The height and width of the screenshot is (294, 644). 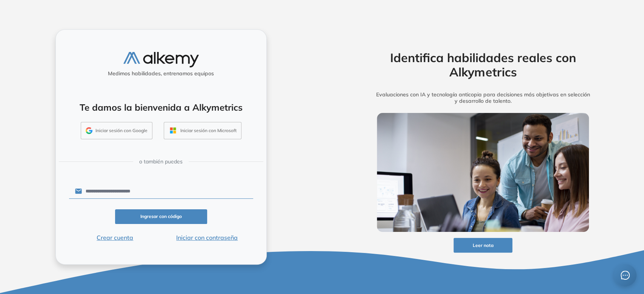 I want to click on button: Crear cuenta, so click(x=115, y=238).